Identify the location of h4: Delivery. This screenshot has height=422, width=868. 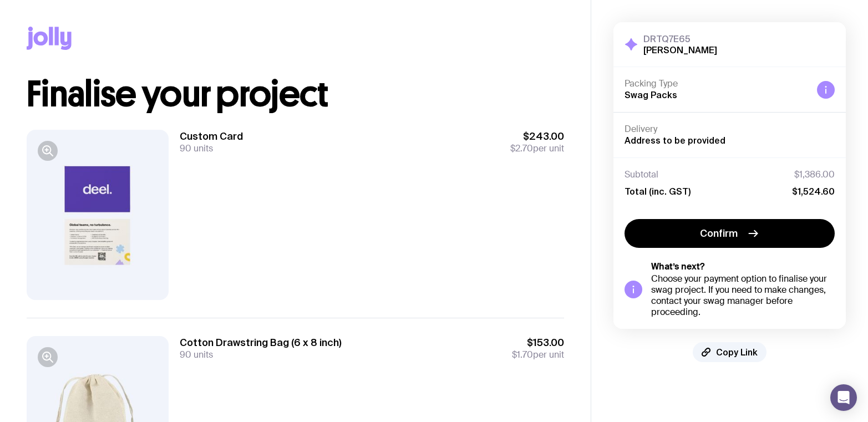
(730, 129).